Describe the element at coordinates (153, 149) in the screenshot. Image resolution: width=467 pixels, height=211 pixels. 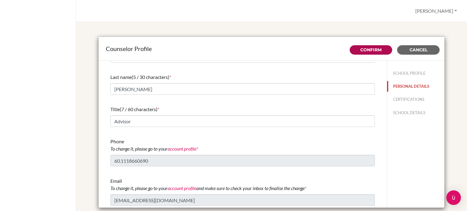
I see `i: To change it, please go to your` at that location.